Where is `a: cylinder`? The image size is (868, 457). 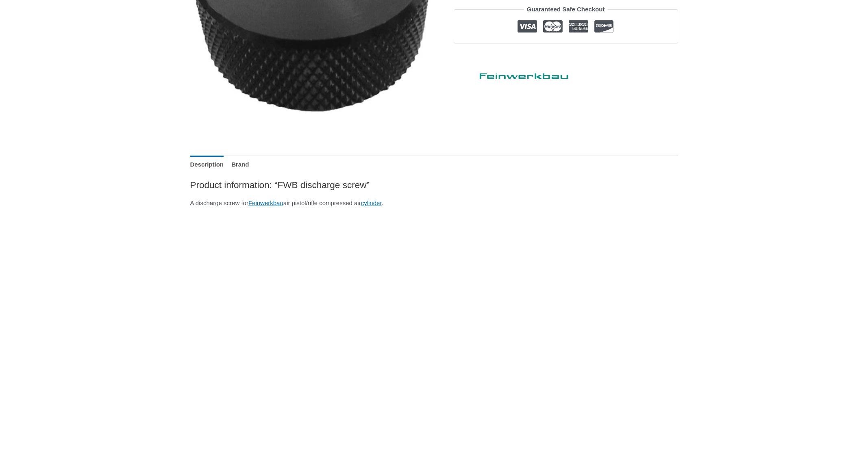
a: cylinder is located at coordinates (371, 203).